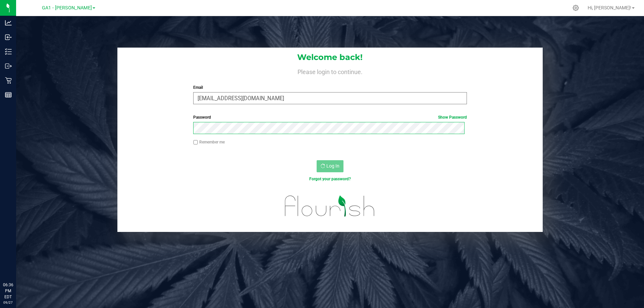  What do you see at coordinates (330, 87) in the screenshot?
I see `label: Email` at bounding box center [330, 87].